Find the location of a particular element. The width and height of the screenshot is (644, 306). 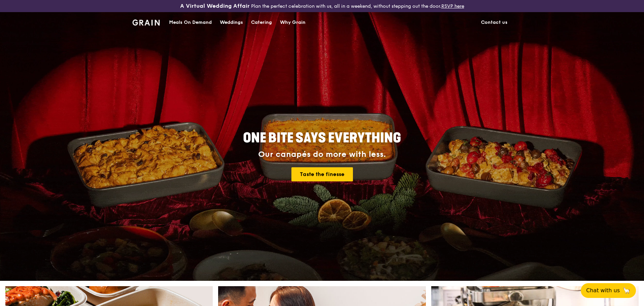

div: Meals On Demand is located at coordinates (190, 23).